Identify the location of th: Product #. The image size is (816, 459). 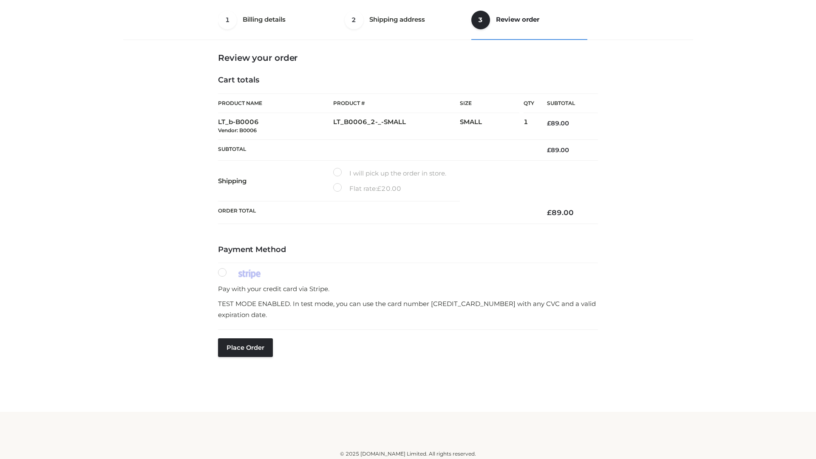
(397, 103).